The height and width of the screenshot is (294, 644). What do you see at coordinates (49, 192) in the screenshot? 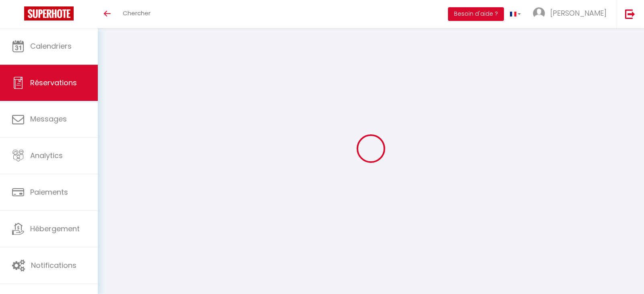
I see `span: Paiements` at bounding box center [49, 192].